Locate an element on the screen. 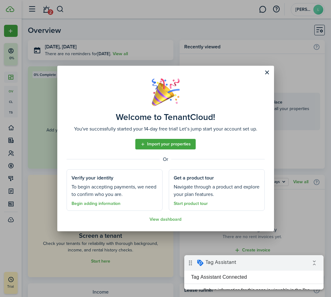  a: Start product tour is located at coordinates (191, 204).